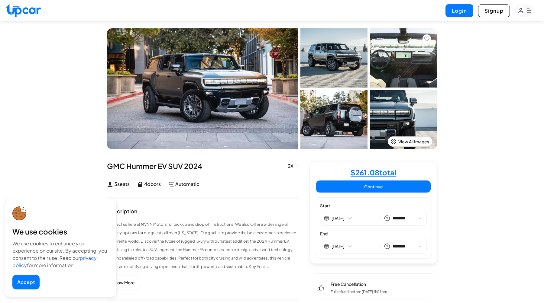  What do you see at coordinates (202, 166) in the screenshot?
I see `div: GMC Hummer EV SUV 2024` at bounding box center [202, 166].